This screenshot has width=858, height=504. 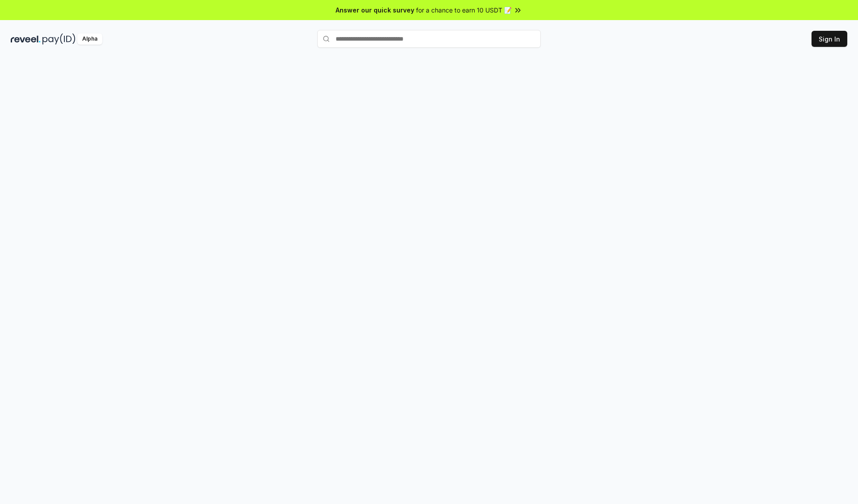 What do you see at coordinates (830, 39) in the screenshot?
I see `button: Sign In` at bounding box center [830, 39].